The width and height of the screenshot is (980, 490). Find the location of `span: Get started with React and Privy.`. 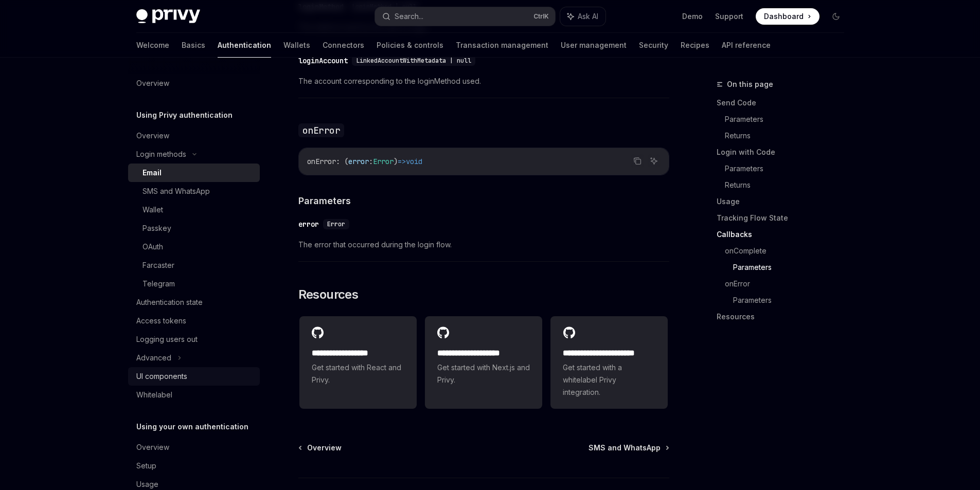

span: Get started with React and Privy. is located at coordinates (358, 374).